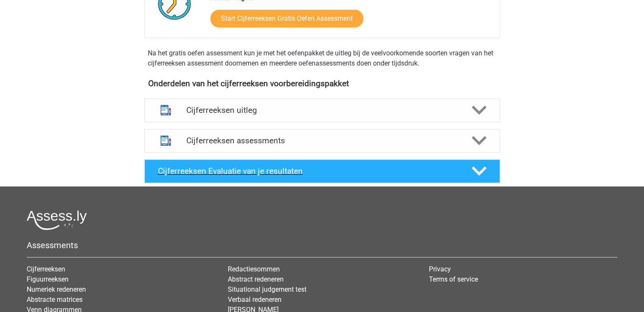  What do you see at coordinates (56, 289) in the screenshot?
I see `a: Numeriek redeneren` at bounding box center [56, 289].